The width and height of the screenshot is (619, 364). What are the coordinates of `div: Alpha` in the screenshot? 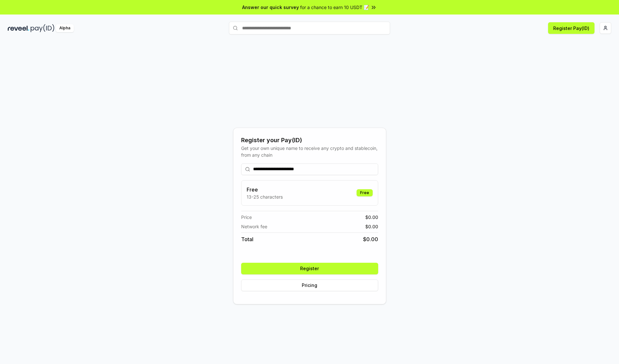 It's located at (65, 28).